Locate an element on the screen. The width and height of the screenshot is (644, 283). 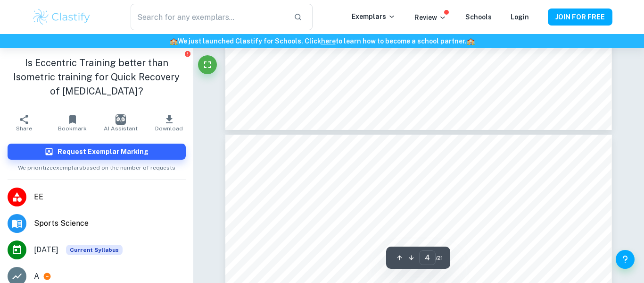
span: / 21 is located at coordinates (439, 258).